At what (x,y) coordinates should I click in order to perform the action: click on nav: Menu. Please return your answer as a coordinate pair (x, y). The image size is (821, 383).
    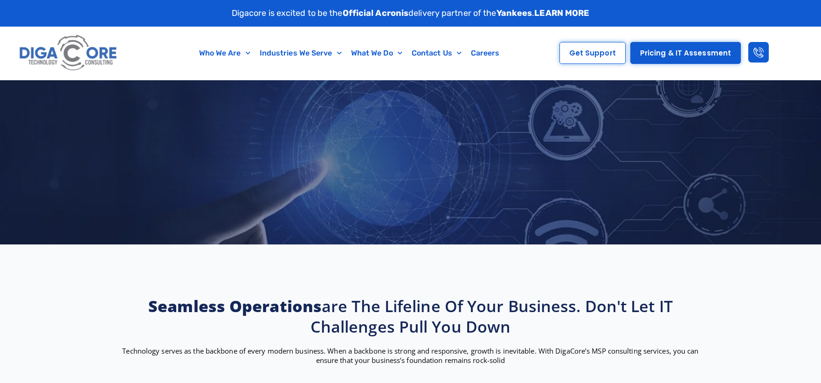
    Looking at the image, I should click on (349, 53).